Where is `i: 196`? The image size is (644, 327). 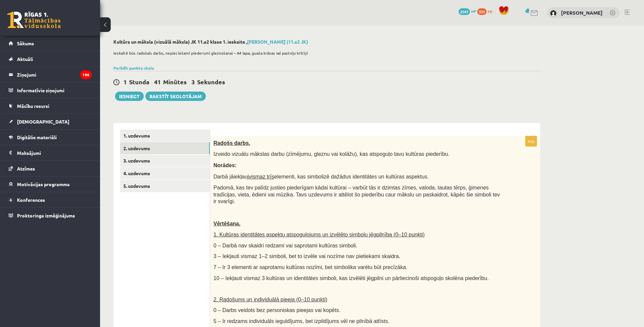
i: 196 is located at coordinates (86, 75).